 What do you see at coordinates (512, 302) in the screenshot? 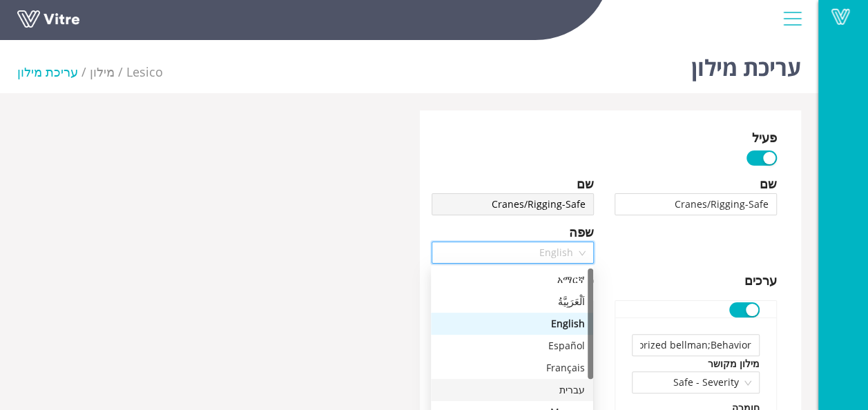
I see `div: اَلْعَرَبِيَّةُ` at bounding box center [512, 302].